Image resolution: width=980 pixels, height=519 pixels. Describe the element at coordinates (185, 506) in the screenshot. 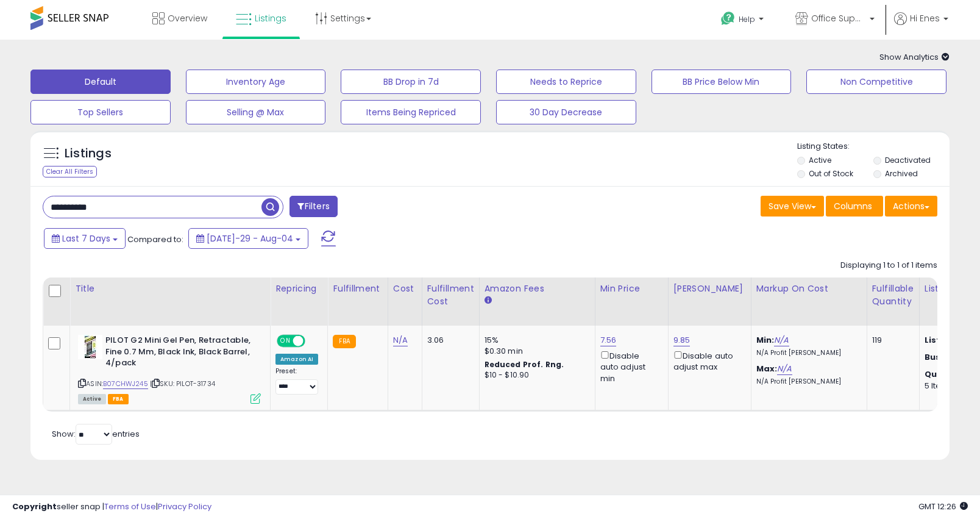

I see `a: Privacy Policy` at that location.